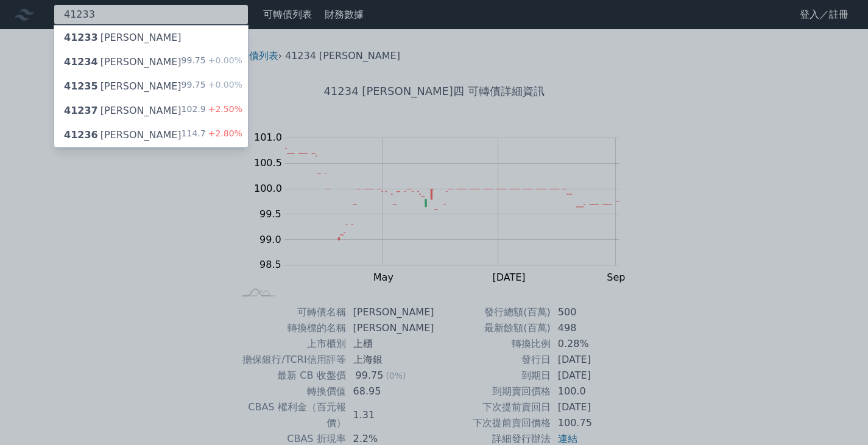 This screenshot has height=445, width=868. I want to click on span: +2.50%, so click(224, 108).